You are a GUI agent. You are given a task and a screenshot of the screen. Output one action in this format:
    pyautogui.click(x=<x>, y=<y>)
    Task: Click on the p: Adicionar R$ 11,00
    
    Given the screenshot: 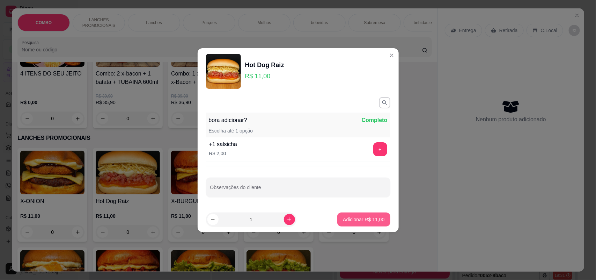 What is the action you would take?
    pyautogui.click(x=364, y=219)
    